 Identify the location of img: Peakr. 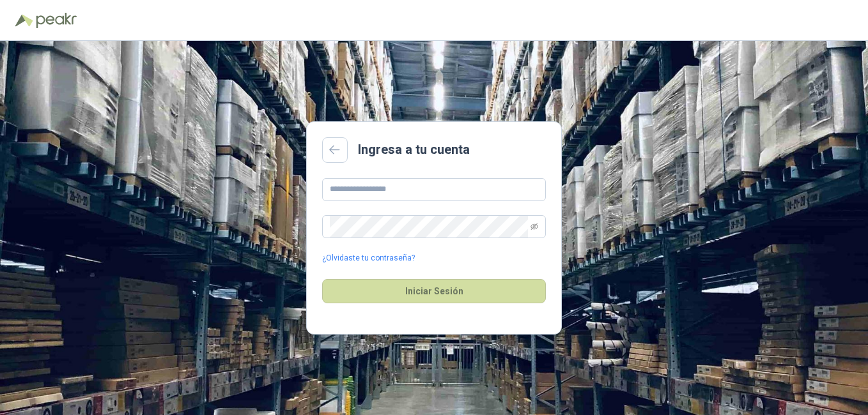
(57, 21).